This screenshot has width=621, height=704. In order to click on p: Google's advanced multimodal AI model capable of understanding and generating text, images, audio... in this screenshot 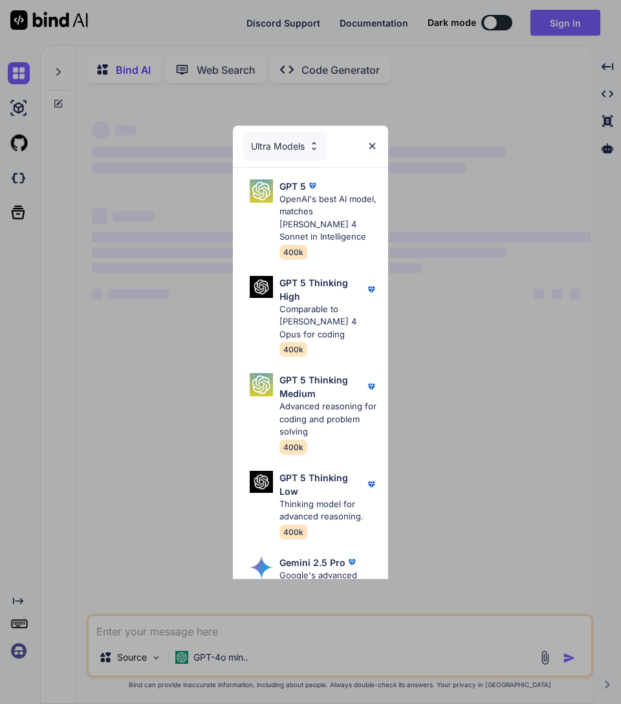, I will do `click(329, 619)`.